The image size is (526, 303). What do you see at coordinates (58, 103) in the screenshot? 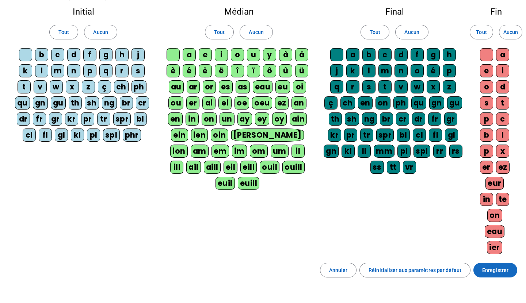
I see `div: gu` at bounding box center [58, 103].